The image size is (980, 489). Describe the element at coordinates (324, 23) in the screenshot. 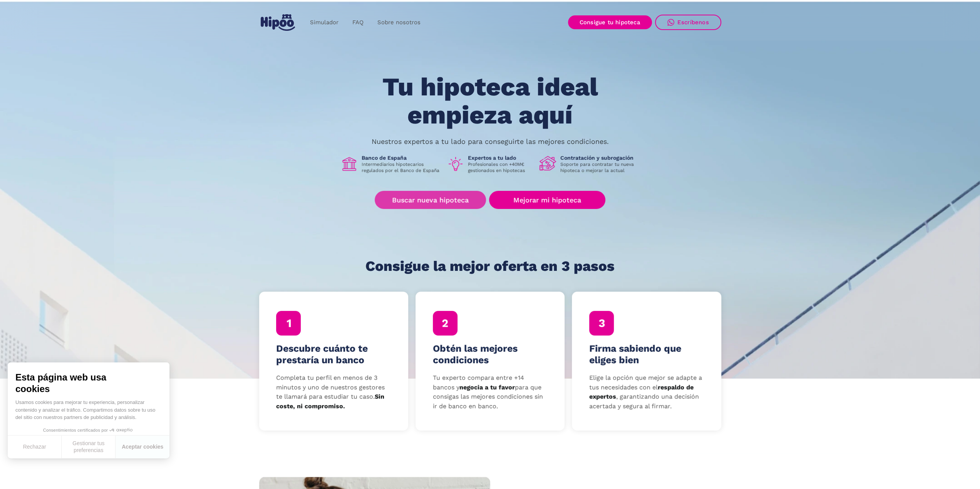

I see `a: Simulador` at that location.